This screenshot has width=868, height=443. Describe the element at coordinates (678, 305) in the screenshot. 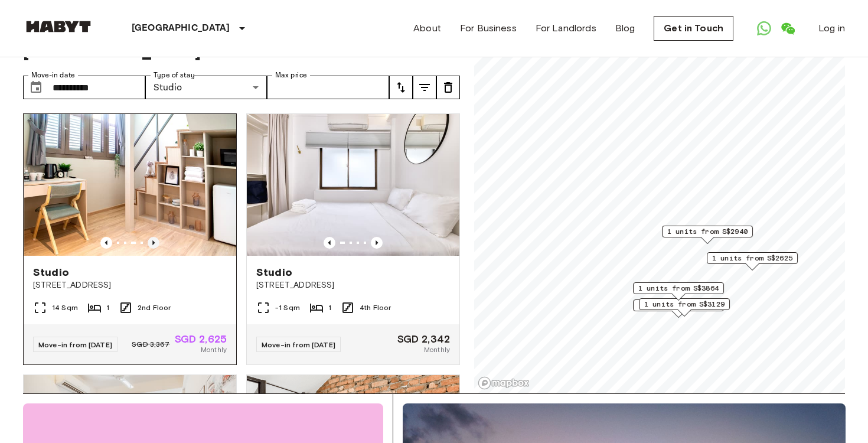

I see `span: 1 units from S$2342` at that location.